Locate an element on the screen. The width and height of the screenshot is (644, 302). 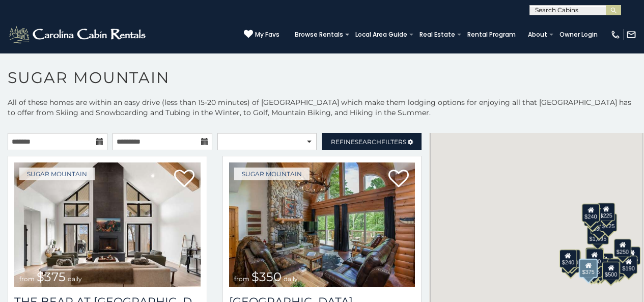
span: My Favs is located at coordinates (267, 35).